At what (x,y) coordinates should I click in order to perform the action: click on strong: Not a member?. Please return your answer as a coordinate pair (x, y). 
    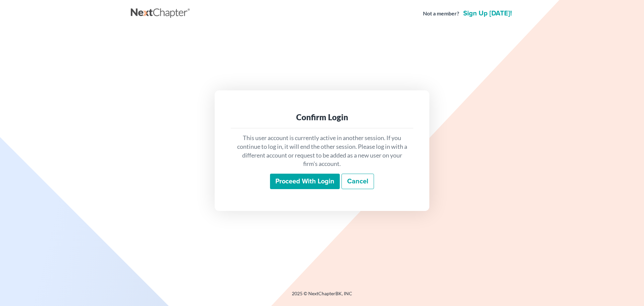
    Looking at the image, I should click on (441, 14).